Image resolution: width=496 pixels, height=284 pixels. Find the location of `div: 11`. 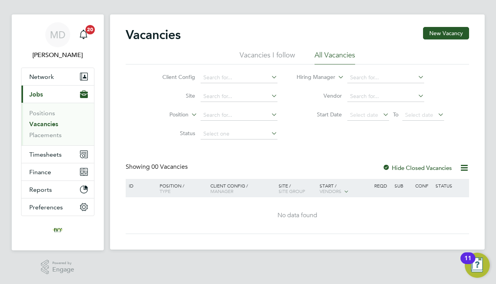

div: 11 is located at coordinates (468, 263).